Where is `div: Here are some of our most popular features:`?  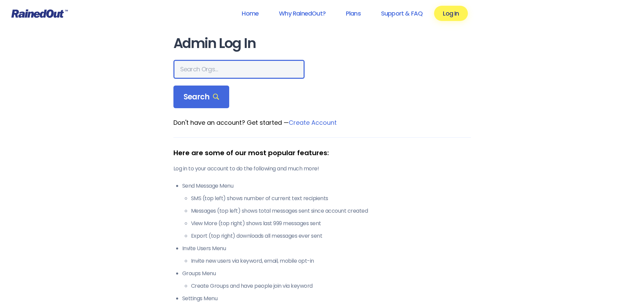 div: Here are some of our most popular features: is located at coordinates (322, 153).